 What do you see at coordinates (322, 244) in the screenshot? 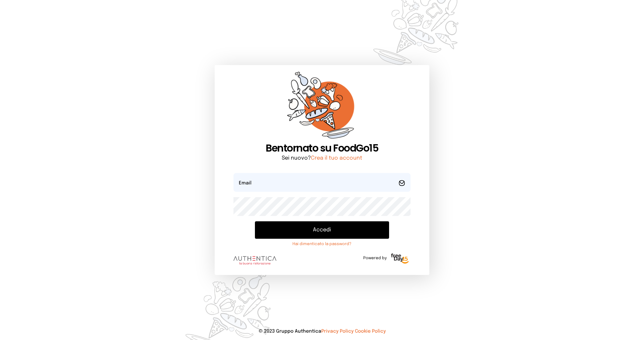
I see `a: Hai dimenticato la password?` at bounding box center [322, 244].